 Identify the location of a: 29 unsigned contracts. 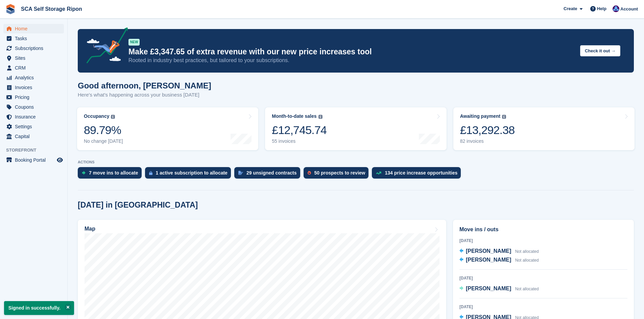
(269, 175).